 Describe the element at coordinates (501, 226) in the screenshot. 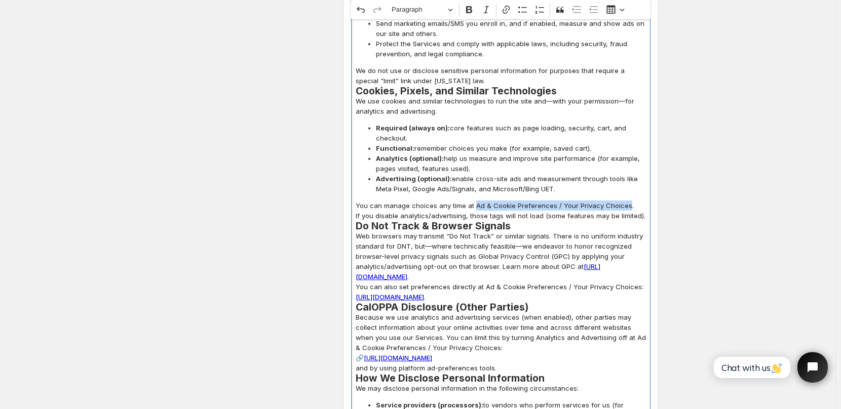

I see `h2: Do Not Track & Browser Signals` at that location.